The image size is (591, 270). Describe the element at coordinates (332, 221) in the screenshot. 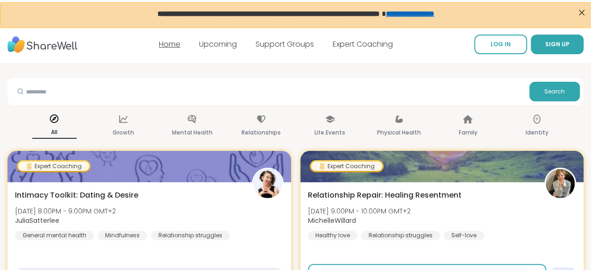

I see `b: MichelleWillard` at that location.